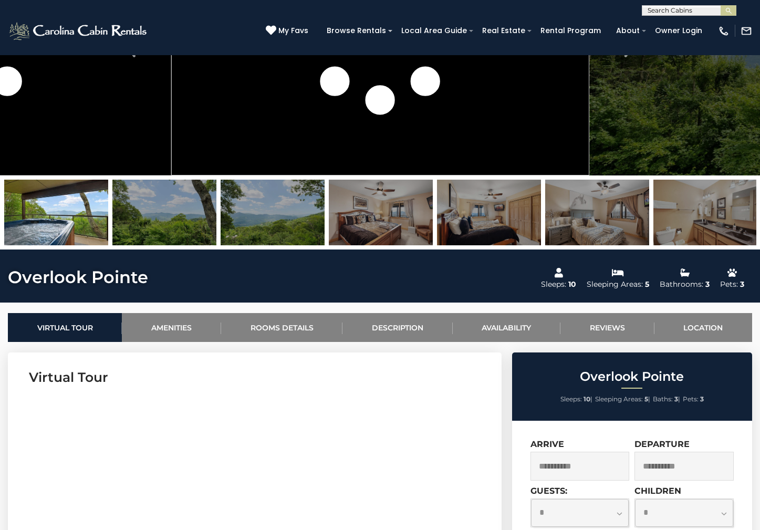  What do you see at coordinates (658, 491) in the screenshot?
I see `label: Children` at bounding box center [658, 491].